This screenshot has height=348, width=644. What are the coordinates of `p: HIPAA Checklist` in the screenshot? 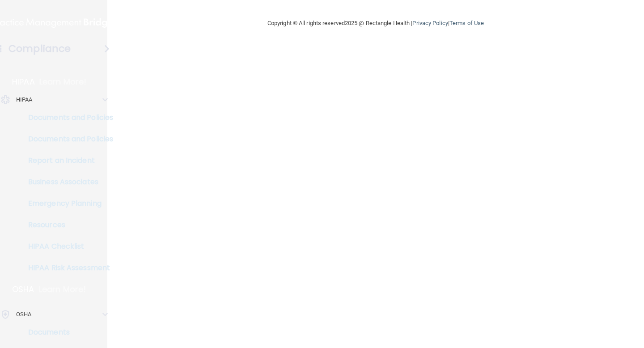 It's located at (67, 246).